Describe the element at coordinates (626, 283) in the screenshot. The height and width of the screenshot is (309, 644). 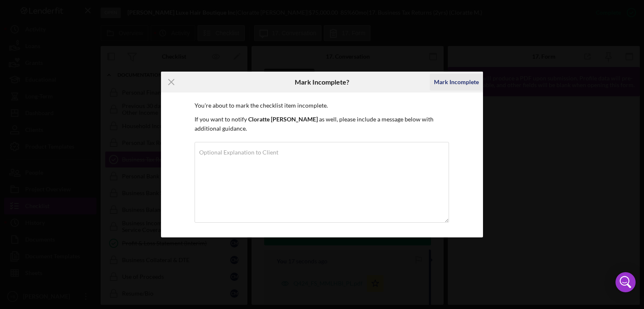
I see `div: Open Intercom Messenger` at that location.